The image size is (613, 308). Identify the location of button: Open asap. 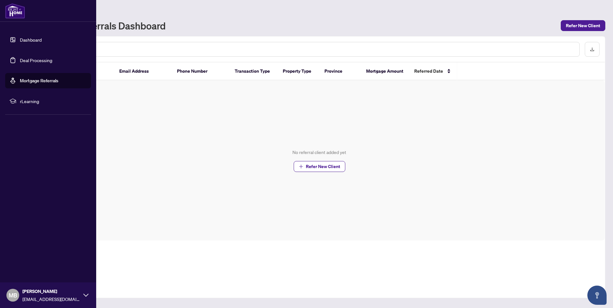
(597, 296).